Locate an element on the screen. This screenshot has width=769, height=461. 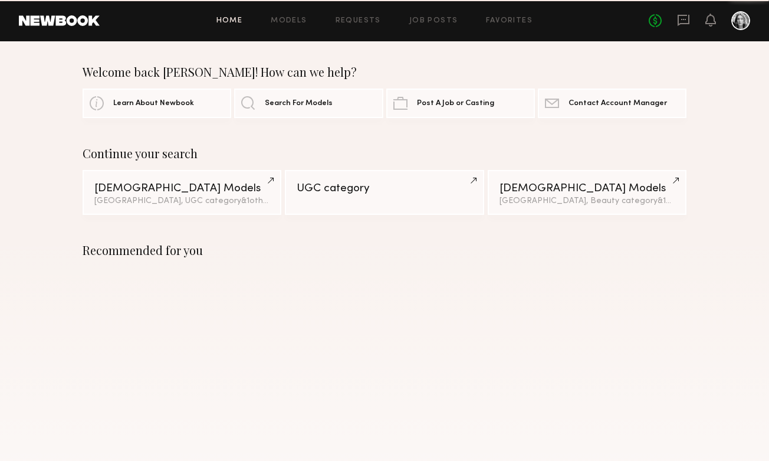
a: Learn About Newbook is located at coordinates (157, 103).